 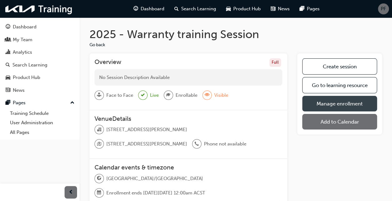 What do you see at coordinates (207, 95) in the screenshot?
I see `span: eye-icon` at bounding box center [207, 95].